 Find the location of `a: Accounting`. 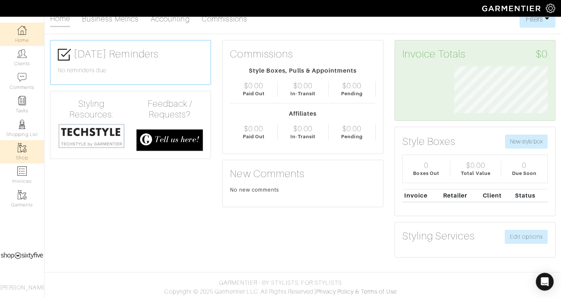

a: Accounting is located at coordinates (170, 19).